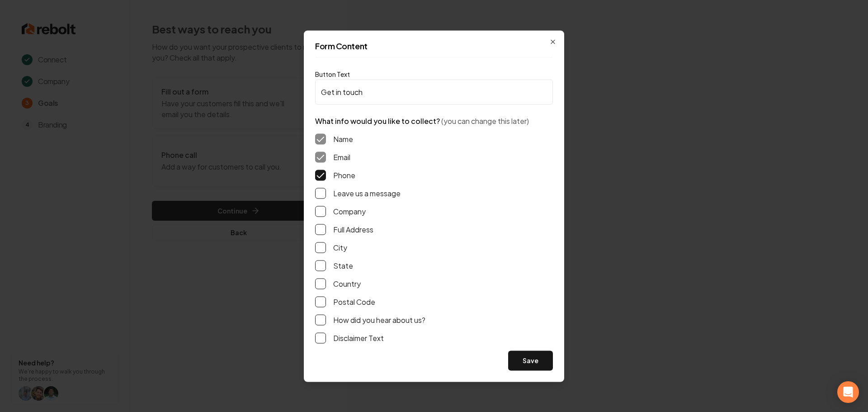 Image resolution: width=868 pixels, height=412 pixels. Describe the element at coordinates (434, 92) in the screenshot. I see `input: Button Text` at that location.